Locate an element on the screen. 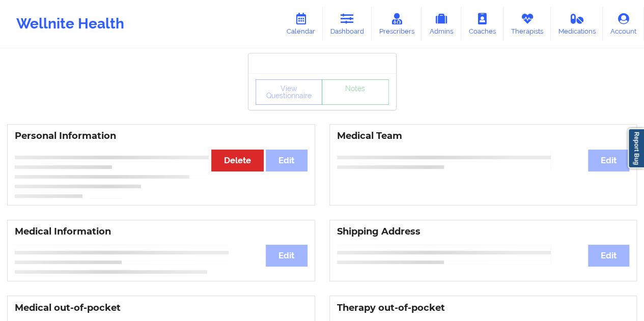 This screenshot has height=321, width=644. a: Dashboard is located at coordinates (347, 24).